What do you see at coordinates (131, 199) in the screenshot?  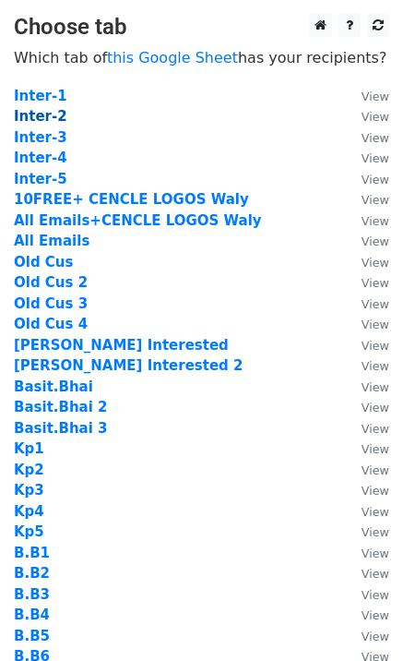 I see `strong: 10FREE+ CENCLE LOGOS Waly` at bounding box center [131, 199].